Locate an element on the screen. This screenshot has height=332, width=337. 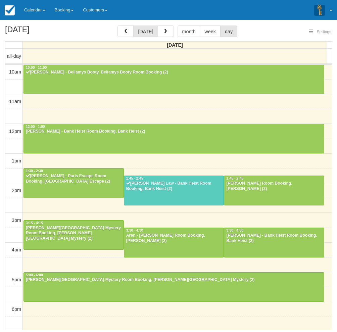
span: 10:00 - 11:00 is located at coordinates (36, 67).